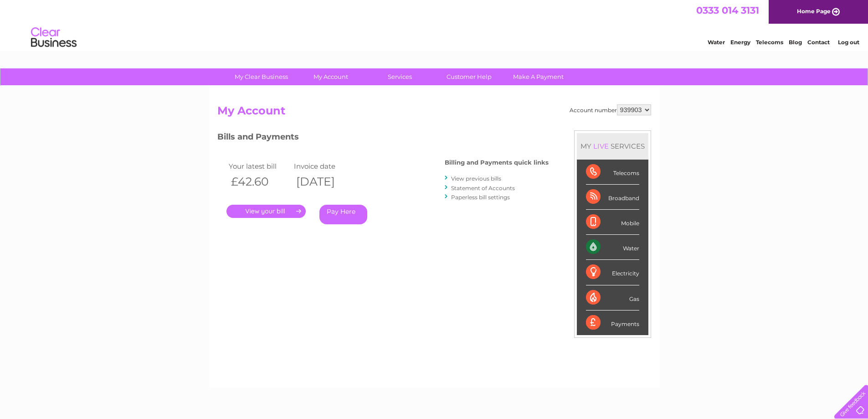 Image resolution: width=868 pixels, height=419 pixels. Describe the element at coordinates (483, 188) in the screenshot. I see `a: Statement of Accounts` at that location.